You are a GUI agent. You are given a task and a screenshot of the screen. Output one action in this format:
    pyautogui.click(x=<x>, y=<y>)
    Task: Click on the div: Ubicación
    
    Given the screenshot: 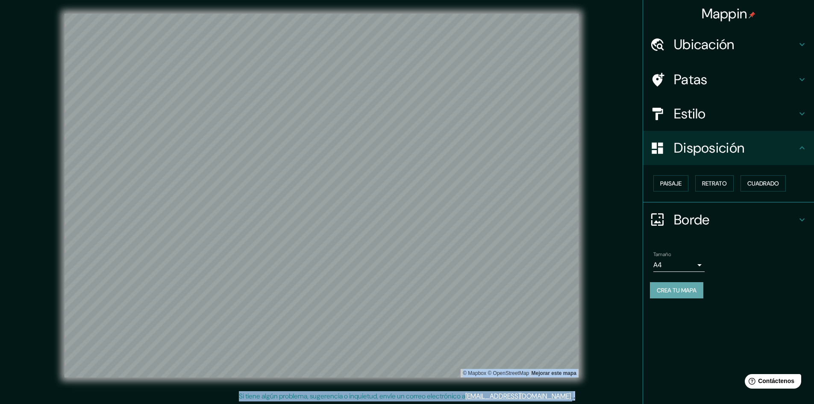 What is the action you would take?
    pyautogui.click(x=729, y=44)
    